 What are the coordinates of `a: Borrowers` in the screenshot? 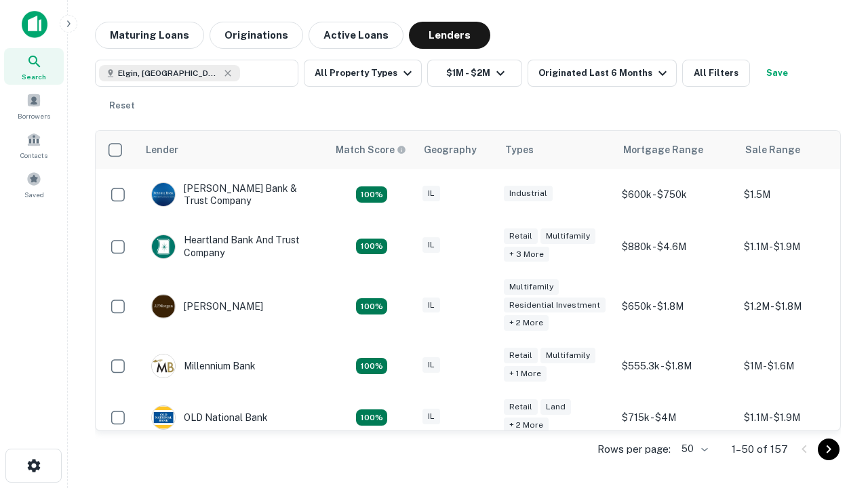 It's located at (34, 106).